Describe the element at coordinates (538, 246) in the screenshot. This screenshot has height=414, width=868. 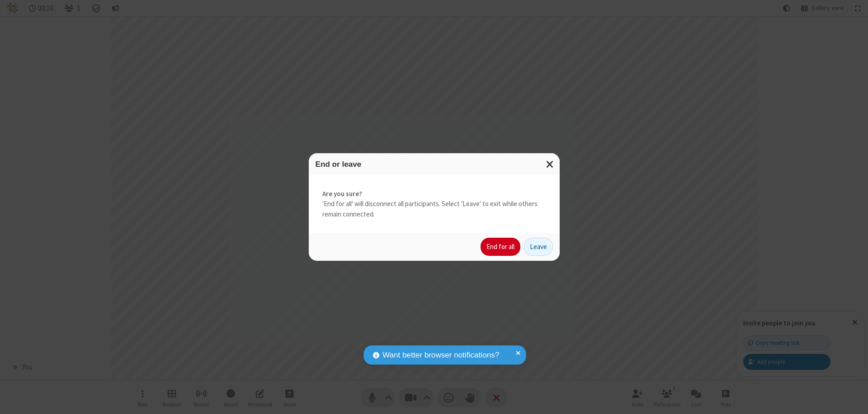
I see `button: Leave` at that location.